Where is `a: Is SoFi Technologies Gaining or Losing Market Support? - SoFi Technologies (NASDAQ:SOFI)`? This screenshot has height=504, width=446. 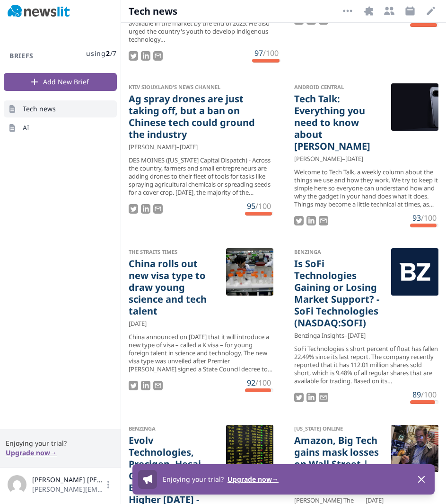 a: Is SoFi Technologies Gaining or Losing Market Support? - SoFi Technologies (NASDAQ:SOFI) is located at coordinates (339, 293).